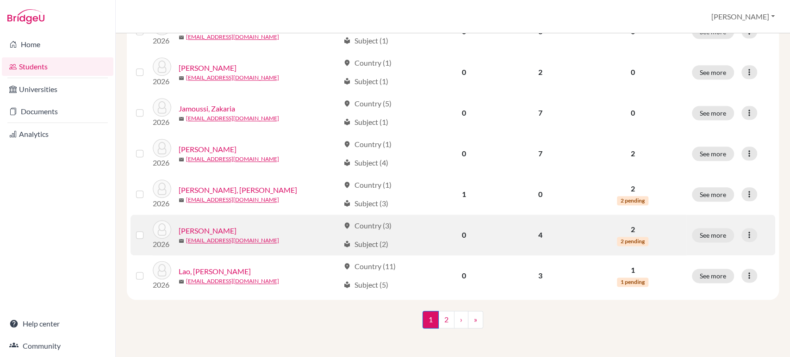 Image resolution: width=790 pixels, height=357 pixels. Describe the element at coordinates (633, 282) in the screenshot. I see `span: 1 pending` at that location.